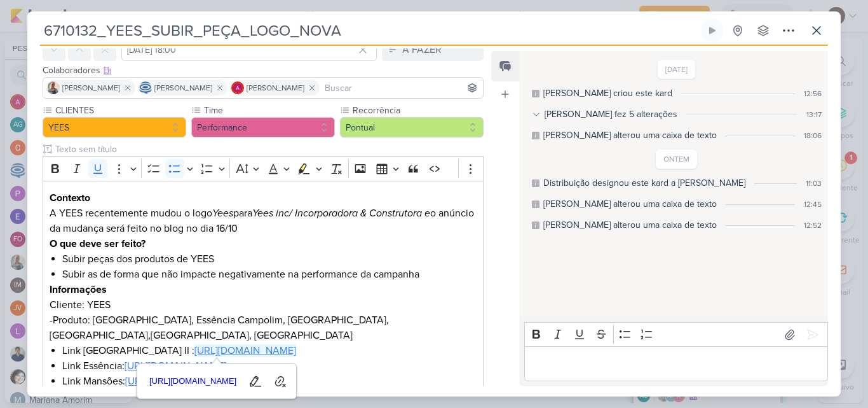 This screenshot has height=408, width=868. I want to click on button: Performance, so click(263, 128).